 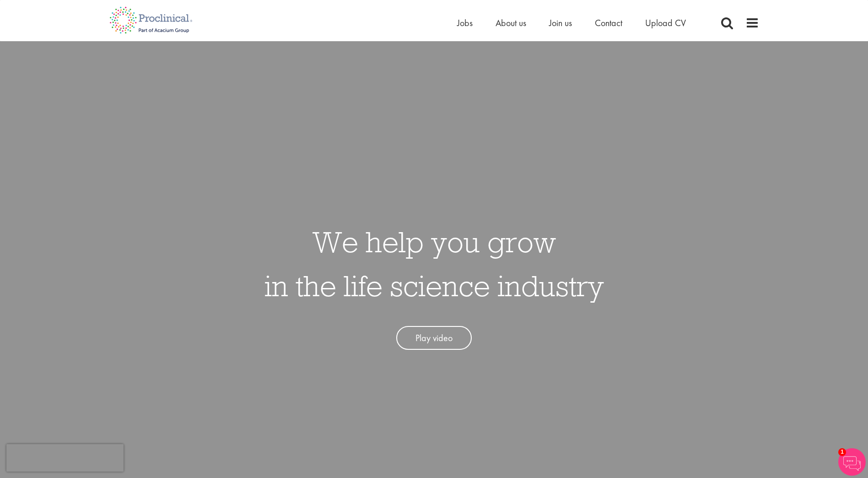 What do you see at coordinates (433, 338) in the screenshot?
I see `a: Play video` at bounding box center [433, 338].